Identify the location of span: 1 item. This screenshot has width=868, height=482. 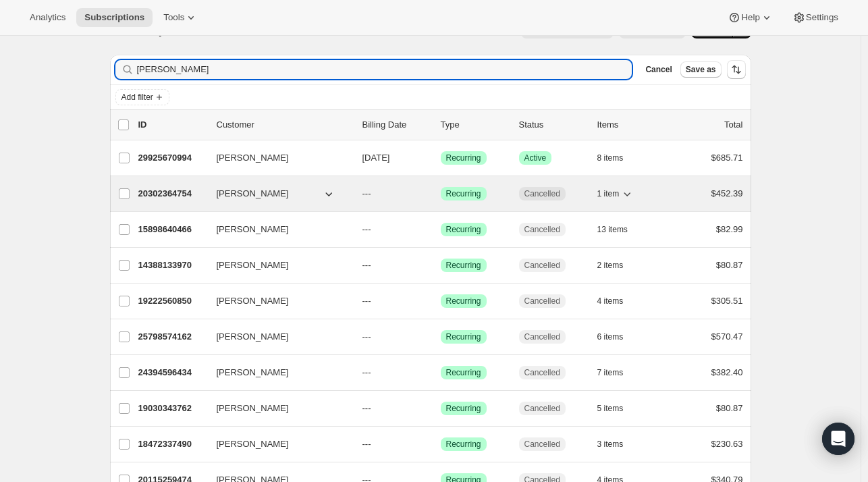
(608, 194).